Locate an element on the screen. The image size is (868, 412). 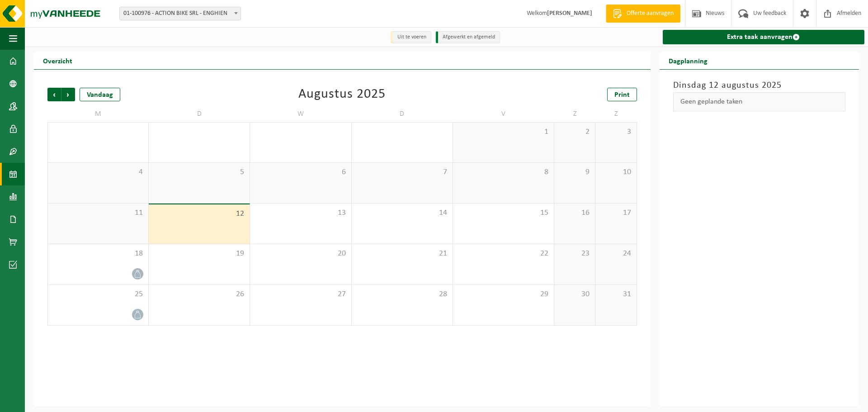
span: 10 is located at coordinates (615, 172).